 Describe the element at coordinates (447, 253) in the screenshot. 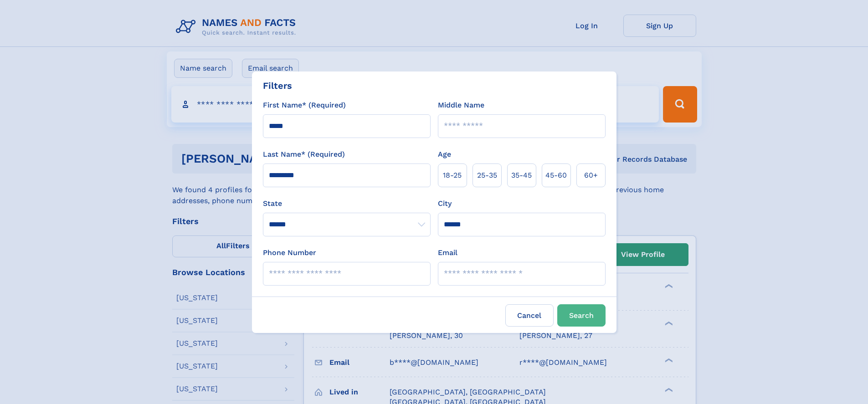

I see `label: Email` at that location.